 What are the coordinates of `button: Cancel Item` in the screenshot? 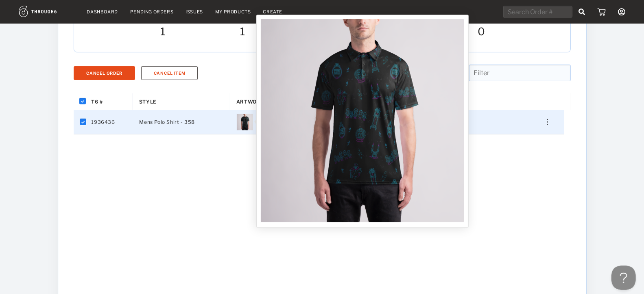 It's located at (169, 74).